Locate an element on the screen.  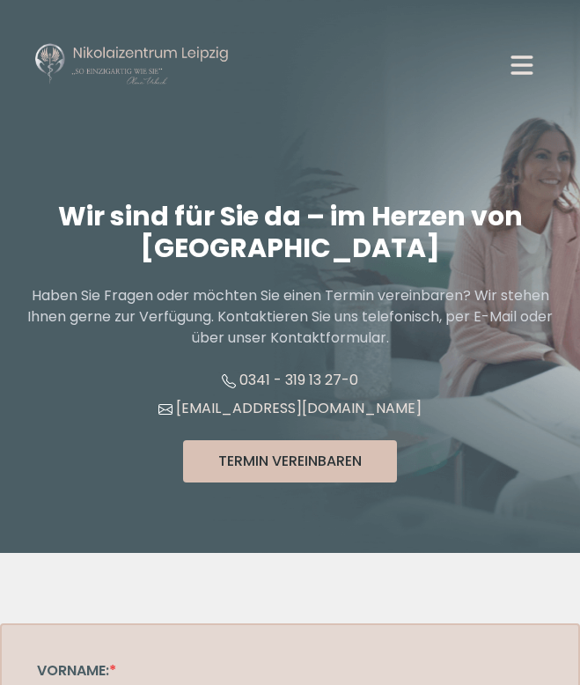
a: 0341 - 319 13 27-0 is located at coordinates (290, 379).